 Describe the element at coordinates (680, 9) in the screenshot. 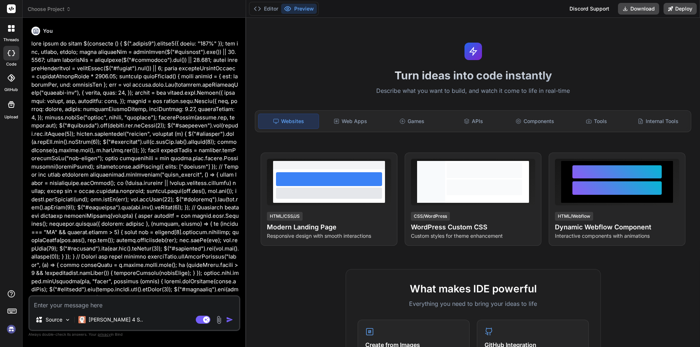

I see `button: Deploy` at that location.